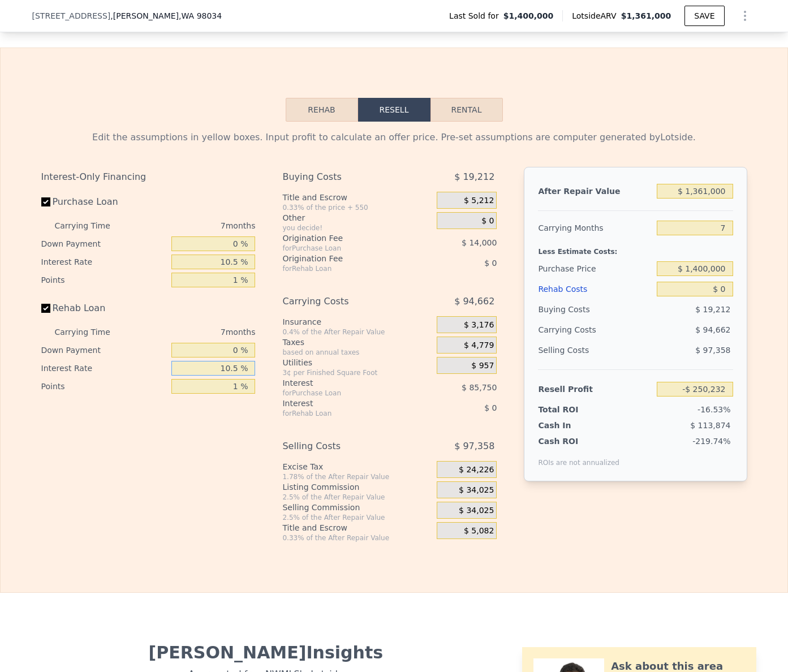  I want to click on span: $1,400,000, so click(529, 16).